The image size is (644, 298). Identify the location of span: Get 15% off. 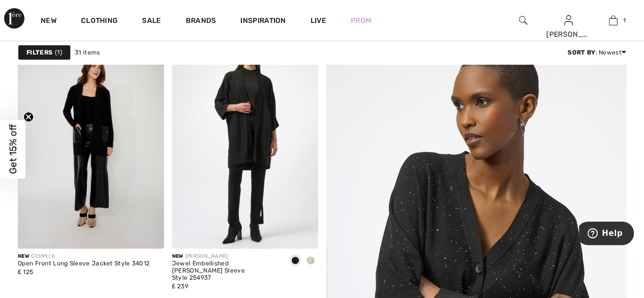
(12, 149).